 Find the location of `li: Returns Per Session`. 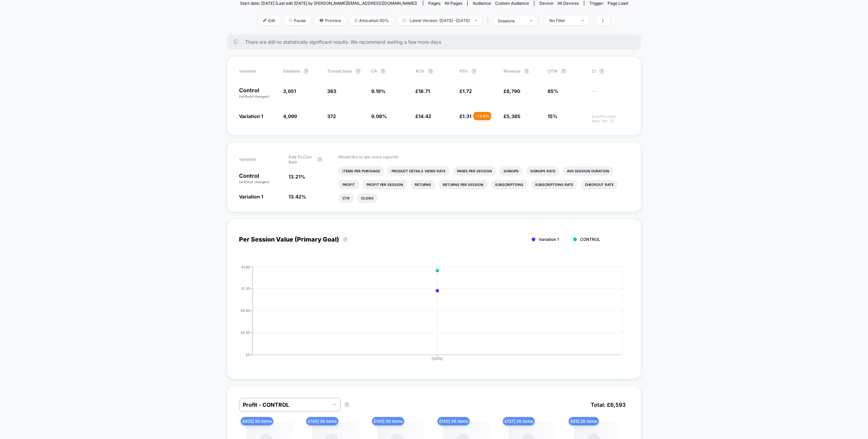

li: Returns Per Session is located at coordinates (463, 185).